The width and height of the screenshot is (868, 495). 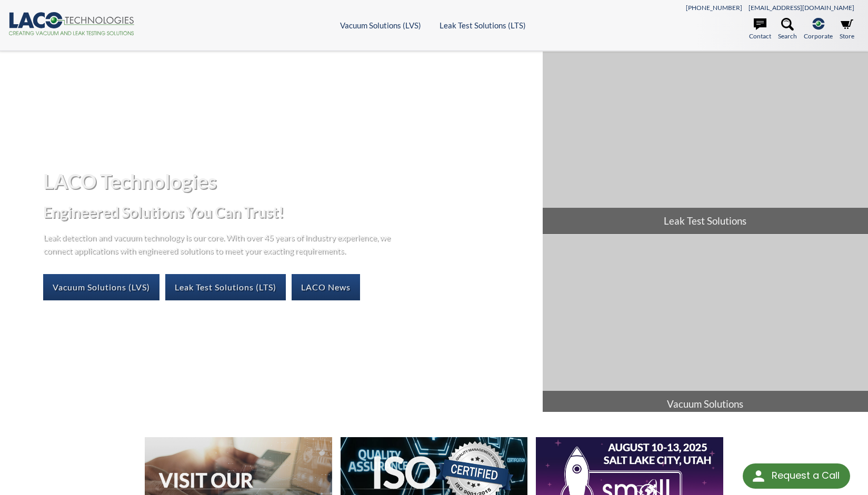 What do you see at coordinates (848, 29) in the screenshot?
I see `a: Store` at bounding box center [848, 29].